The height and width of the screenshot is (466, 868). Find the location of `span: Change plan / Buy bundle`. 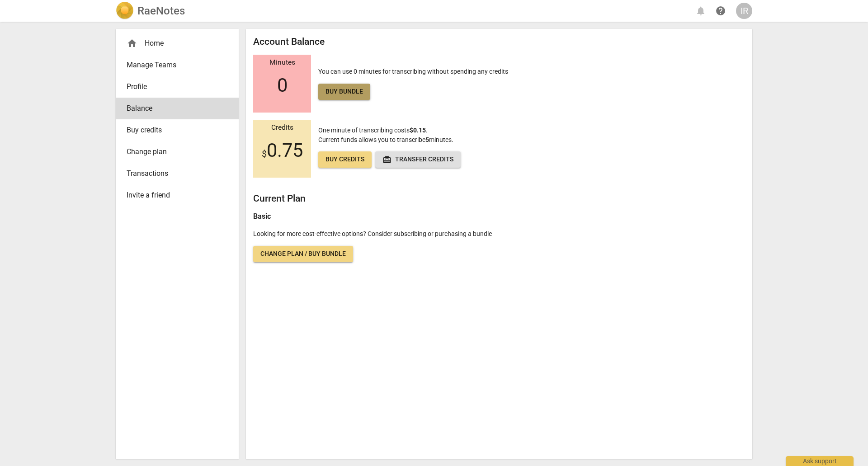

span: Change plan / Buy bundle is located at coordinates (303, 254).